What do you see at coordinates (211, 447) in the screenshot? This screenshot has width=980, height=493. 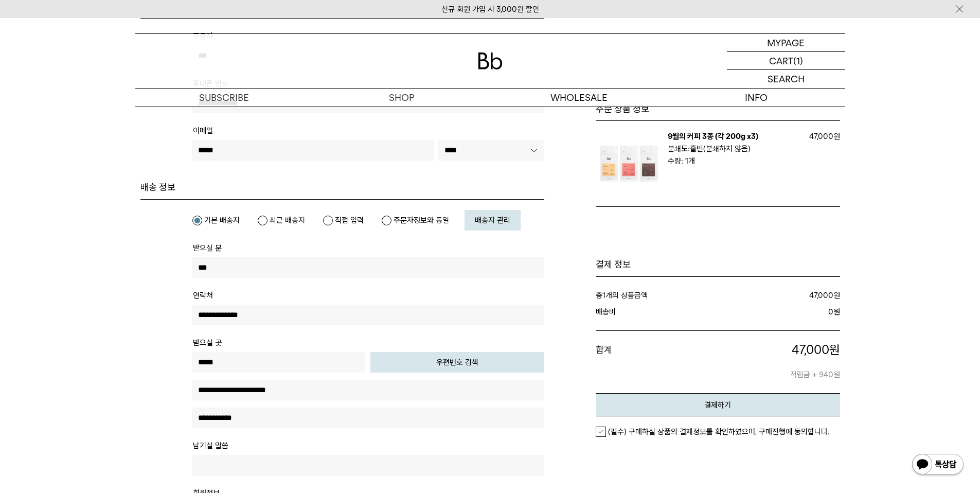 I see `th: 남기실 말씀` at bounding box center [211, 447].